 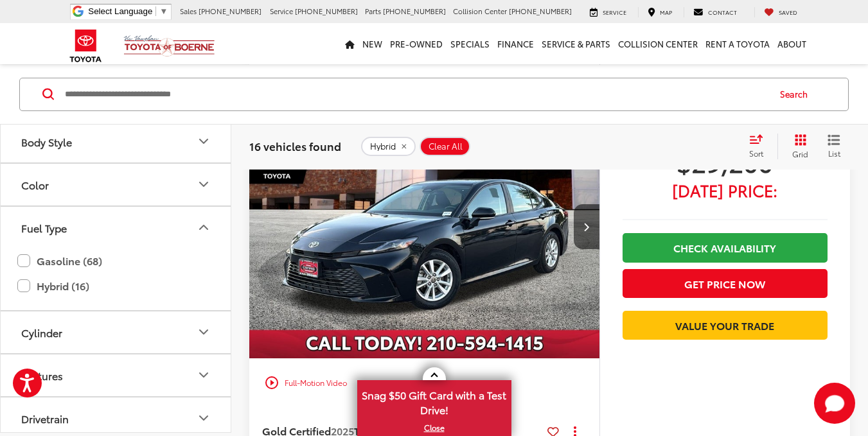 I want to click on span: Sort, so click(x=756, y=152).